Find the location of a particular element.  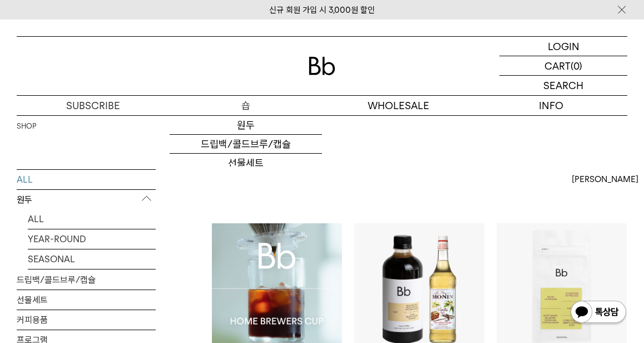

a: 신규 회원 가입 시 3,000원 할인 is located at coordinates (322, 10).